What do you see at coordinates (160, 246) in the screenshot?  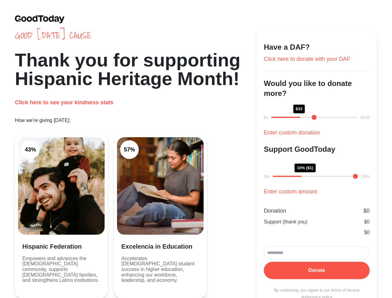 I see `h3: Excelencia in Education` at bounding box center [160, 246].